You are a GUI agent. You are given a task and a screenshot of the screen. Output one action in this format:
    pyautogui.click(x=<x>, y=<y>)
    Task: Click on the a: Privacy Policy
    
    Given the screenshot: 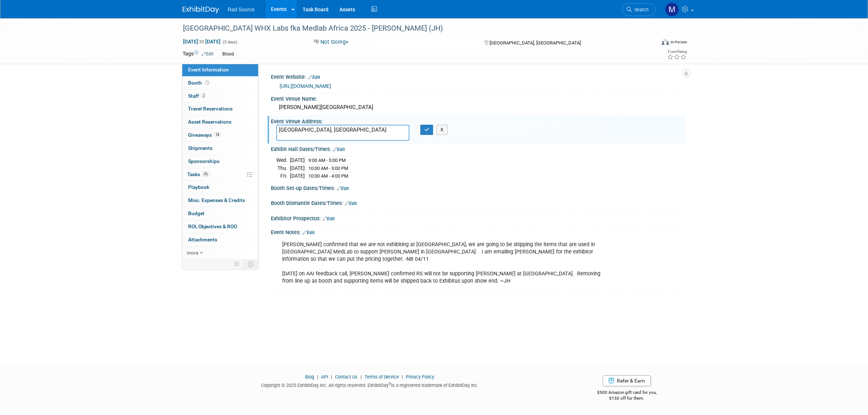 What is the action you would take?
    pyautogui.click(x=420, y=377)
    